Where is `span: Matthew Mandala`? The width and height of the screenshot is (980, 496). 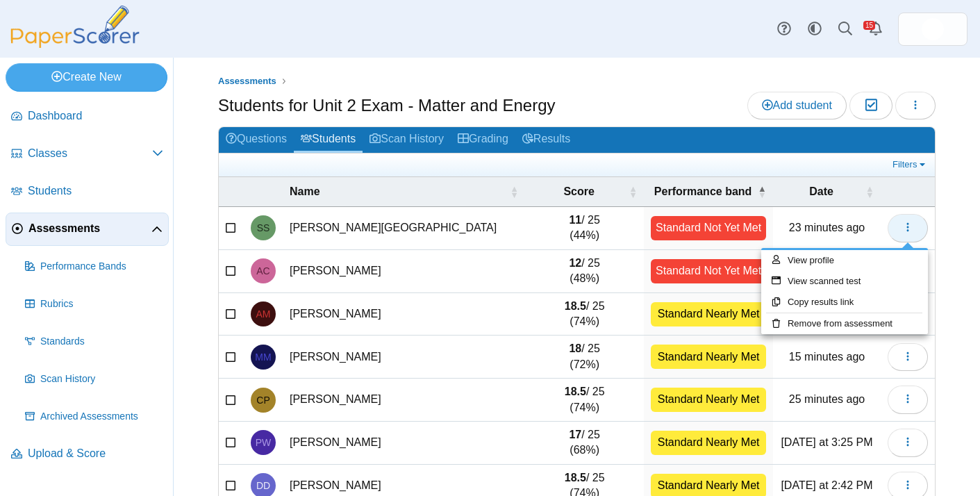 span: Matthew Mandala is located at coordinates (263, 357).